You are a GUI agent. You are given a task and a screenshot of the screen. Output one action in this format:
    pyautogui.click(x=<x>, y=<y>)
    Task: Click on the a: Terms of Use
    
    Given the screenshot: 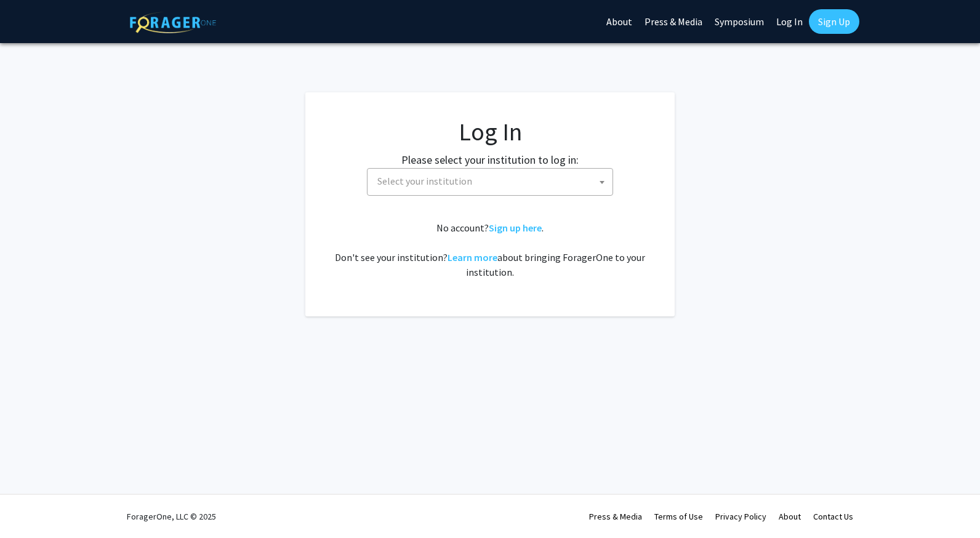 What is the action you would take?
    pyautogui.click(x=678, y=516)
    